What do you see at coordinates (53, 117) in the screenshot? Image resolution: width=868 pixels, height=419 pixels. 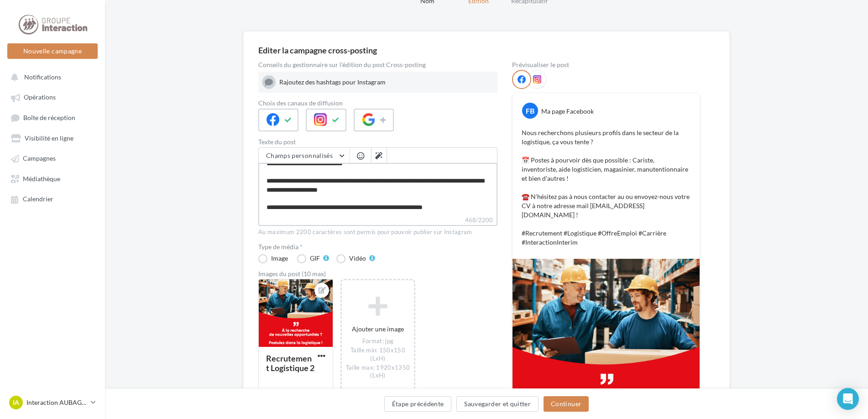 I see `a: Boîte de réception` at bounding box center [53, 117].